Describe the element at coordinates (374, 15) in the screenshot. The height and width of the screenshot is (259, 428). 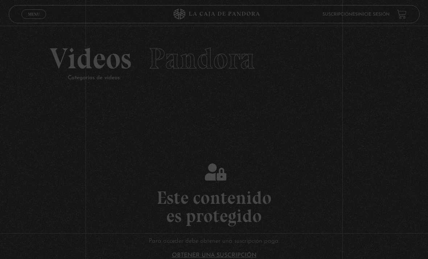
I see `a: Inicie sesión` at that location.